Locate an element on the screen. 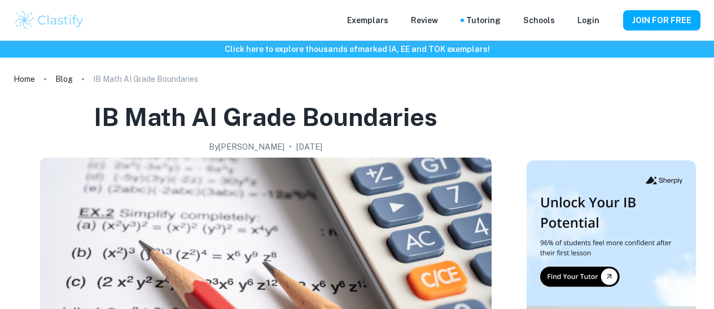  p: Exemplars is located at coordinates (367, 20).